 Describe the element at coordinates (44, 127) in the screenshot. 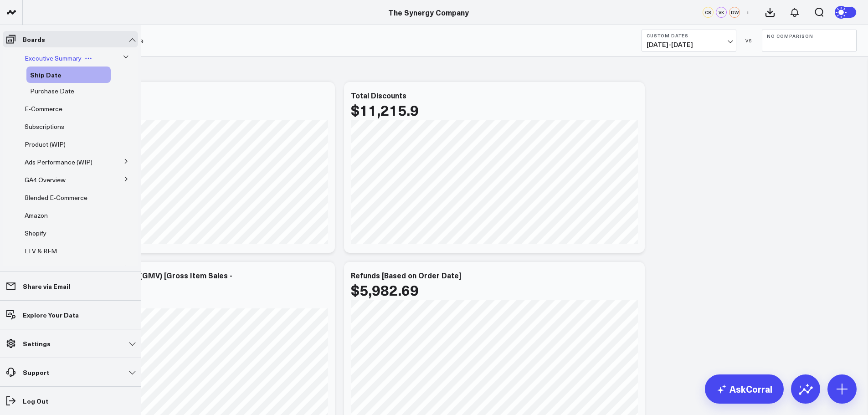

I see `span: Subscriptions` at that location.